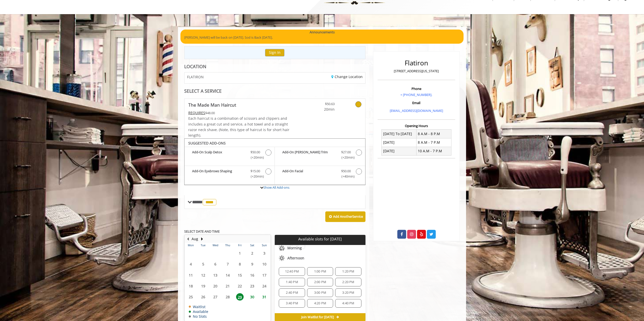  What do you see at coordinates (434, 143) in the screenshot?
I see `td: 8 A.M - 7 P.M` at bounding box center [434, 143].